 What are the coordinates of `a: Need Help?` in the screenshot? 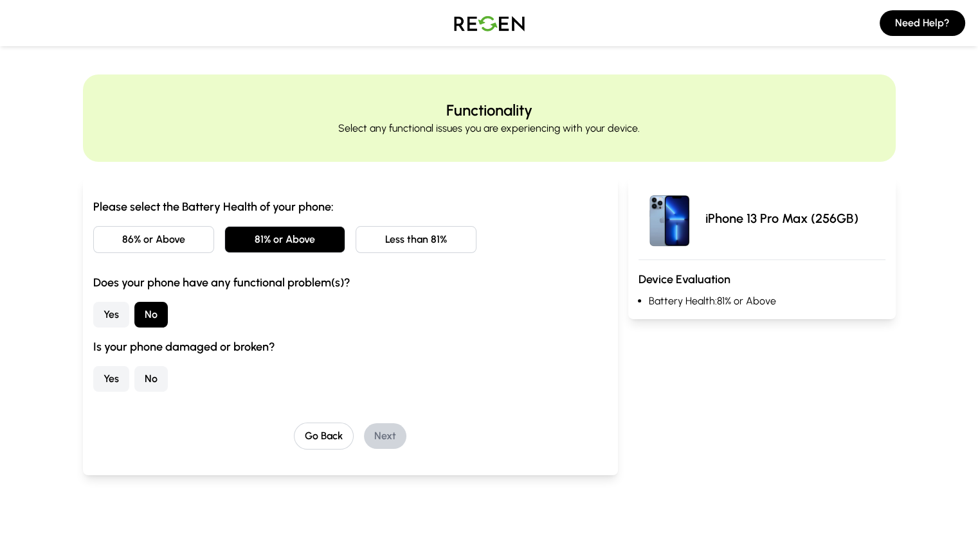 It's located at (922, 23).